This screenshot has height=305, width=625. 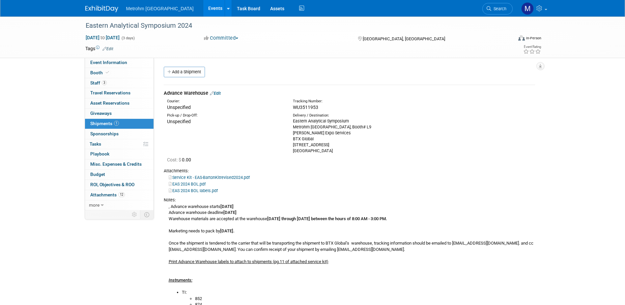 What do you see at coordinates (119, 124) in the screenshot?
I see `a: Shipments1` at bounding box center [119, 124].